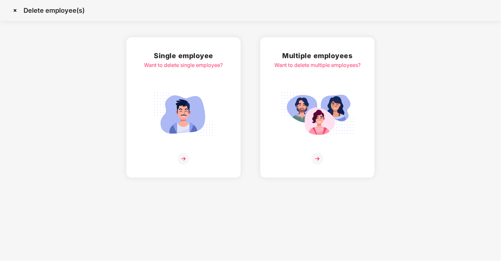 The image size is (501, 261). What do you see at coordinates (318, 114) in the screenshot?
I see `img: svg+xml;base64,PHN2ZyB4bWxucz0iaHR0cDovL3d3dy53My5vcmcvMjAwMC9zdmciIGlkPSJNdWx0aXBsZV9lbXBsb3llZS...` at bounding box center [318, 114].